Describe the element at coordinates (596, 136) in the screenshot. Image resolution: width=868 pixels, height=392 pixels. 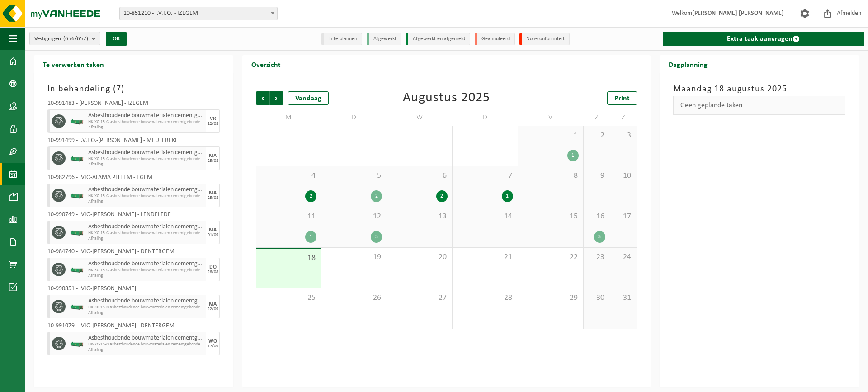
I see `span: 2` at that location.